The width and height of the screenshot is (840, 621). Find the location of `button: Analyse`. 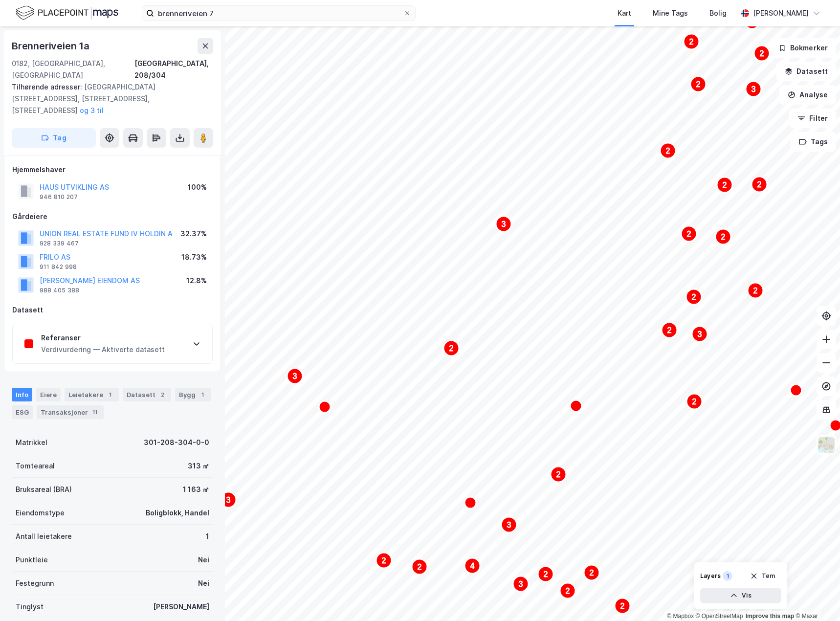

button: Analyse is located at coordinates (808, 95).